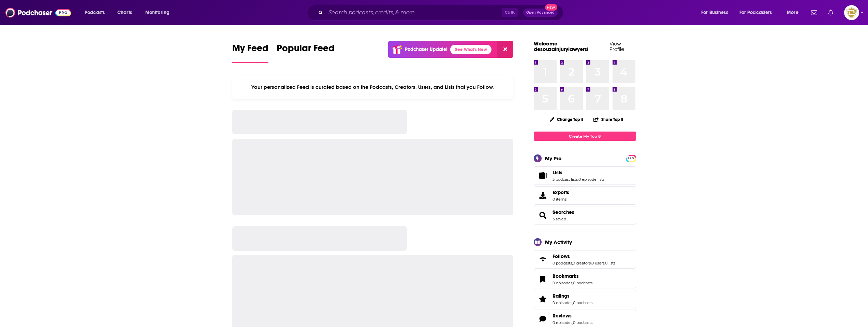 The height and width of the screenshot is (327, 868). I want to click on div: Search podcasts, credits, & more..., so click(442, 12).